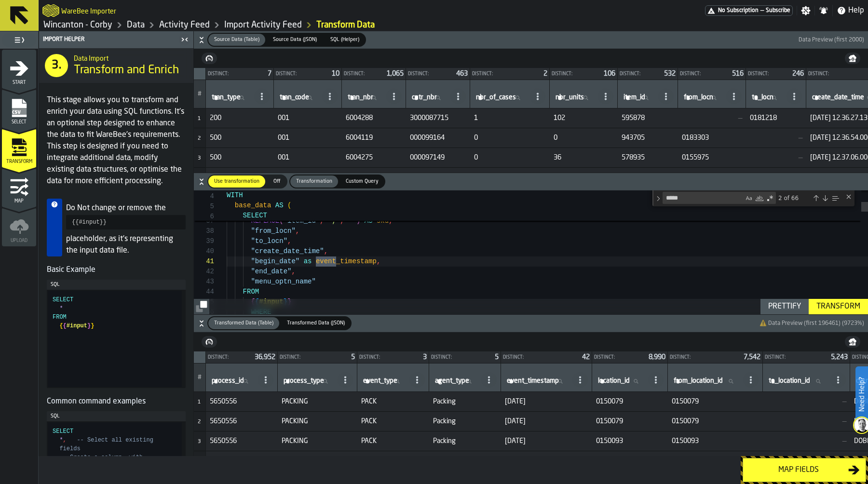 This screenshot has height=484, width=868. Describe the element at coordinates (235, 195) in the screenshot. I see `span: WITH` at that location.